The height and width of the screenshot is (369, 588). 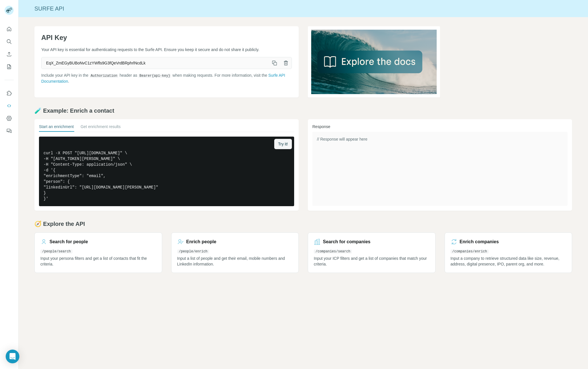 I want to click on h2: 🧭 Explore the API, so click(x=304, y=224).